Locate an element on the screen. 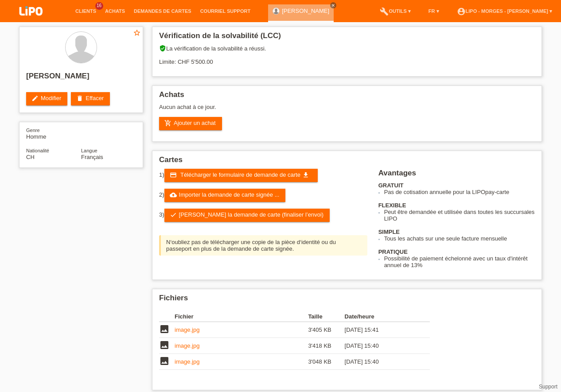  a: LIPO pay is located at coordinates (31, 21).